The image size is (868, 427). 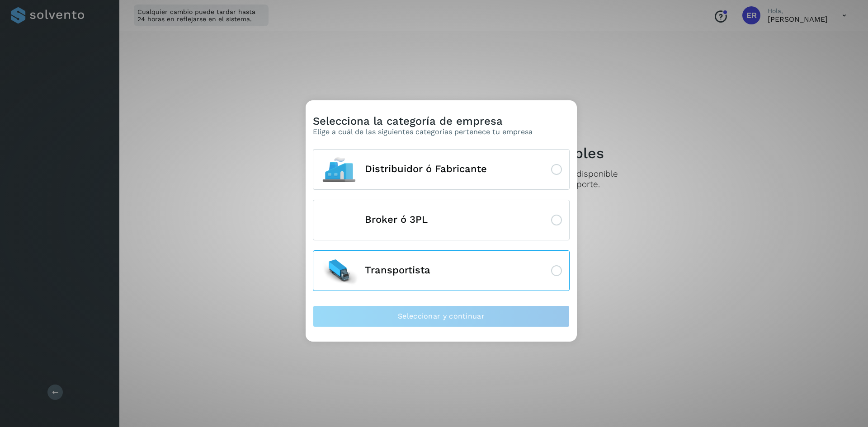 I want to click on button: Distribuidor ó Fabricante, so click(x=442, y=169).